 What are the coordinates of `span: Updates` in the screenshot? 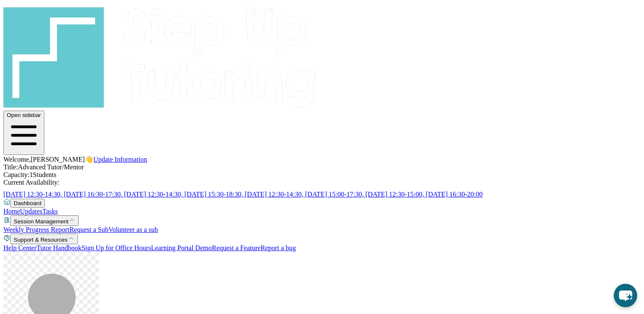 It's located at (31, 211).